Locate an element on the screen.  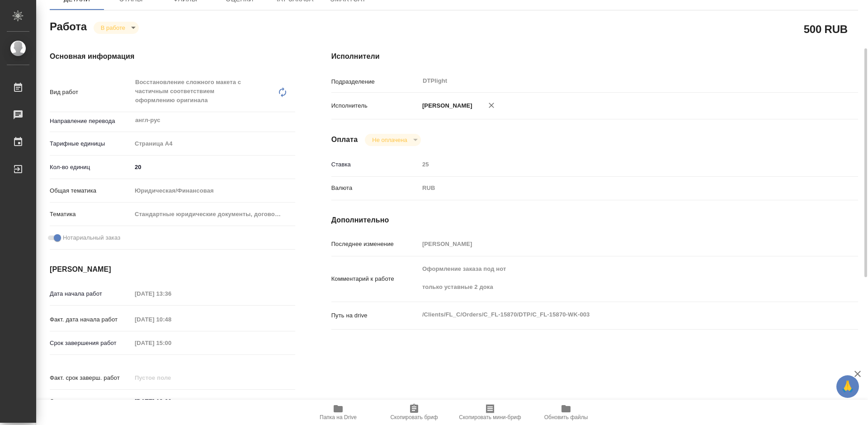
p: Направление перевода is located at coordinates (90, 121).